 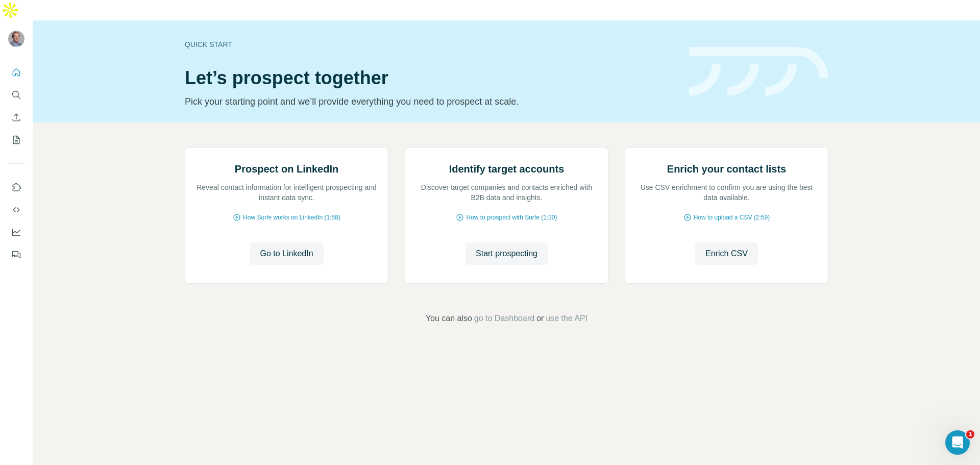 I want to click on span: Enrich CSV, so click(x=727, y=254).